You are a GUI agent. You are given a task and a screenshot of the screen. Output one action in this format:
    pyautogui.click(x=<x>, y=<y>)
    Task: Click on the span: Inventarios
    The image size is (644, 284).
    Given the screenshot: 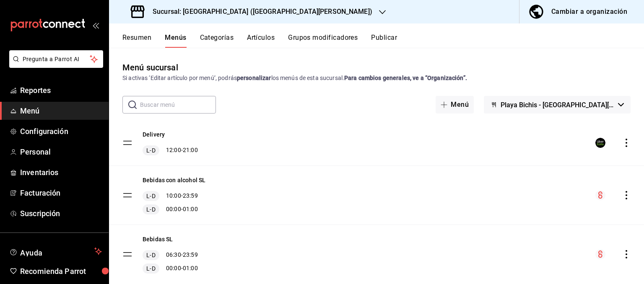 What is the action you would take?
    pyautogui.click(x=61, y=172)
    